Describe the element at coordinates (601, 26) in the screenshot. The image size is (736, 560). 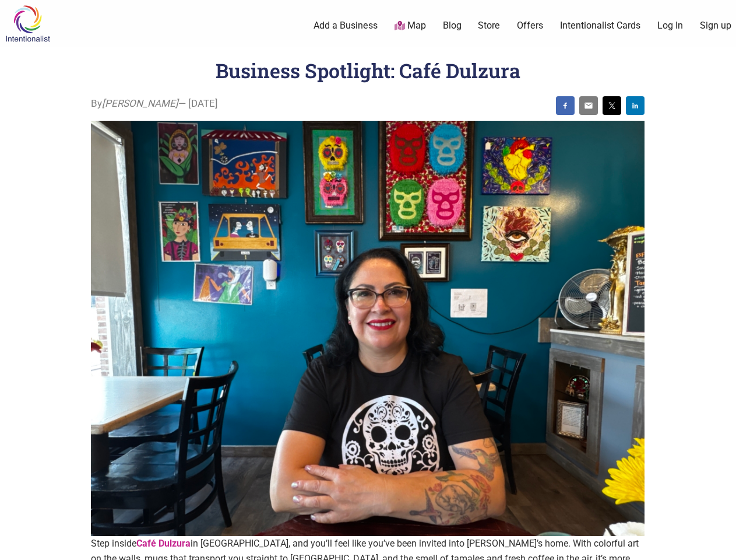
I see `a: Intentionalist Cards` at that location.